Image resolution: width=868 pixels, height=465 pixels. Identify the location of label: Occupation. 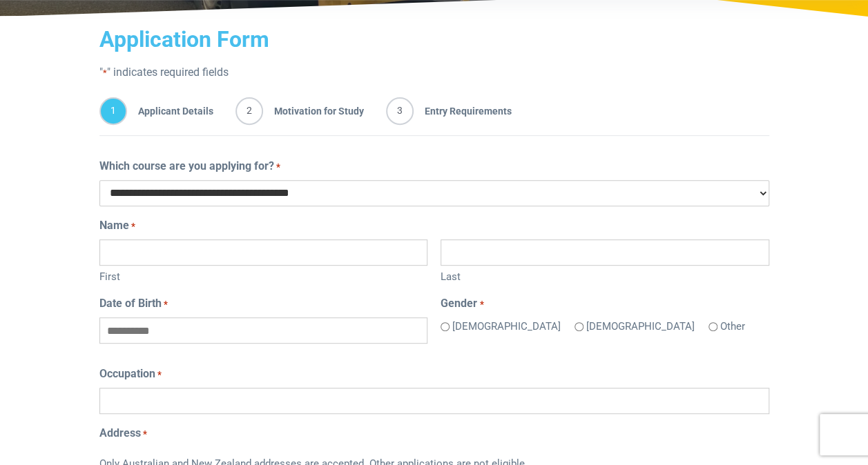
(130, 374).